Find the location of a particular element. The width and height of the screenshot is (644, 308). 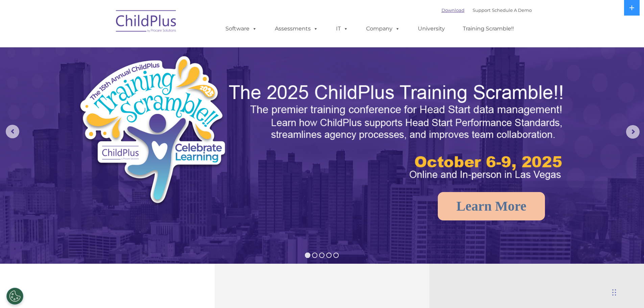

span: Phone number is located at coordinates (108, 75).